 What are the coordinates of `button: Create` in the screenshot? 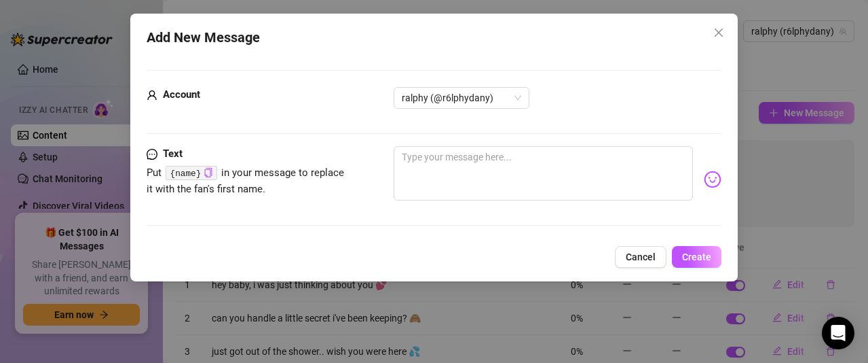 It's located at (697, 257).